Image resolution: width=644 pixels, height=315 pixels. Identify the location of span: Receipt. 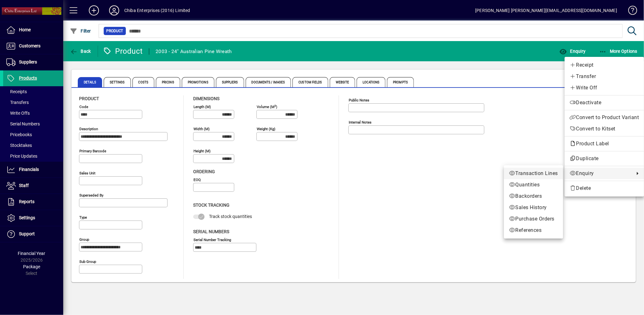
(604, 65).